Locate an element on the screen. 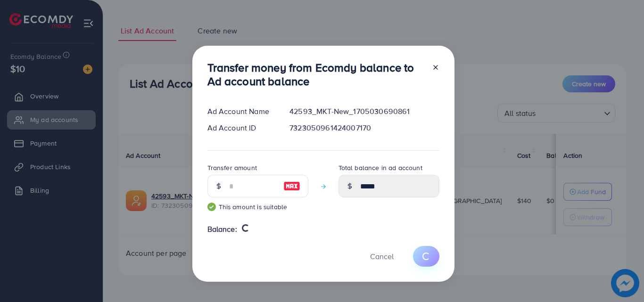  span: Balance: is located at coordinates (222, 229).